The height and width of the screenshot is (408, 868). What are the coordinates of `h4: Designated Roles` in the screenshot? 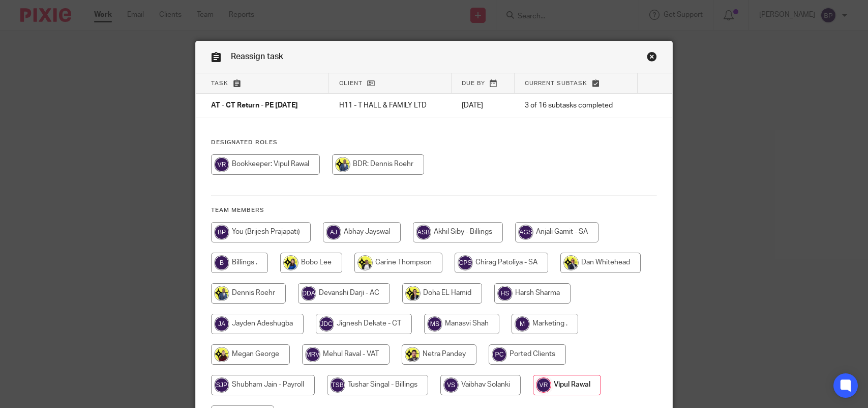 It's located at (434, 143).